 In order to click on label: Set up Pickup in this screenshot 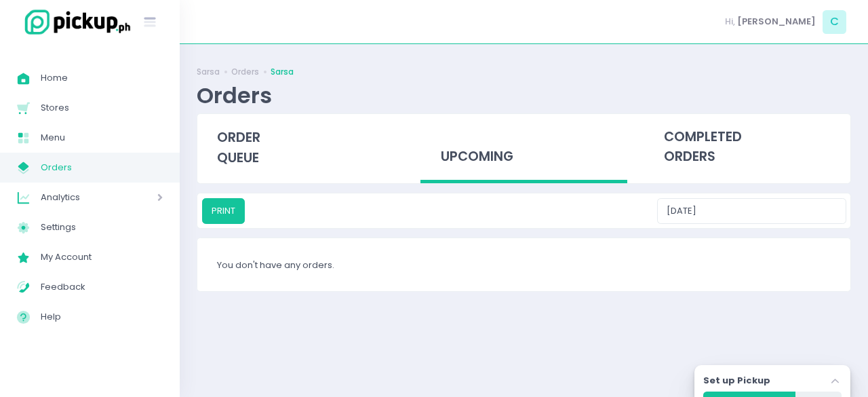, I will do `click(736, 380)`.